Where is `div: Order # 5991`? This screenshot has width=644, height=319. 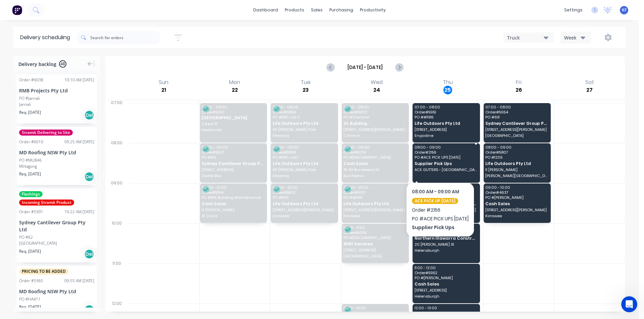
div: Order # 5991 is located at coordinates (31, 212).